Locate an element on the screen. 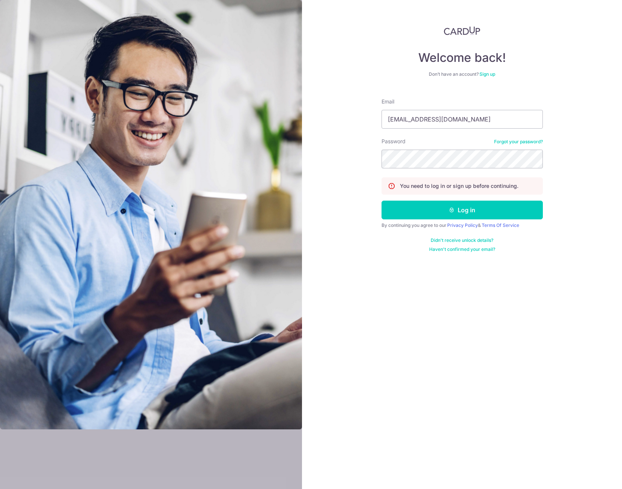  button: Log in is located at coordinates (462, 210).